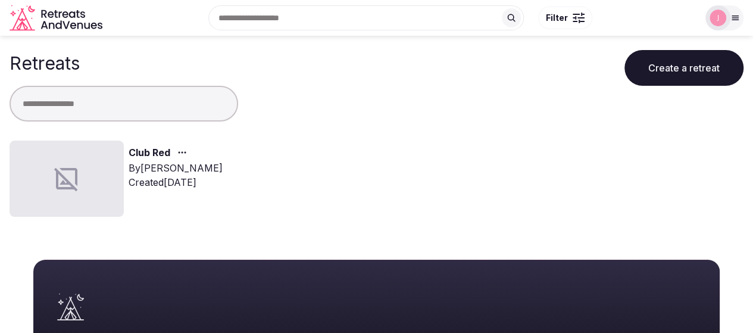 Image resolution: width=753 pixels, height=333 pixels. What do you see at coordinates (718, 18) in the screenshot?
I see `img: jaltstadt` at bounding box center [718, 18].